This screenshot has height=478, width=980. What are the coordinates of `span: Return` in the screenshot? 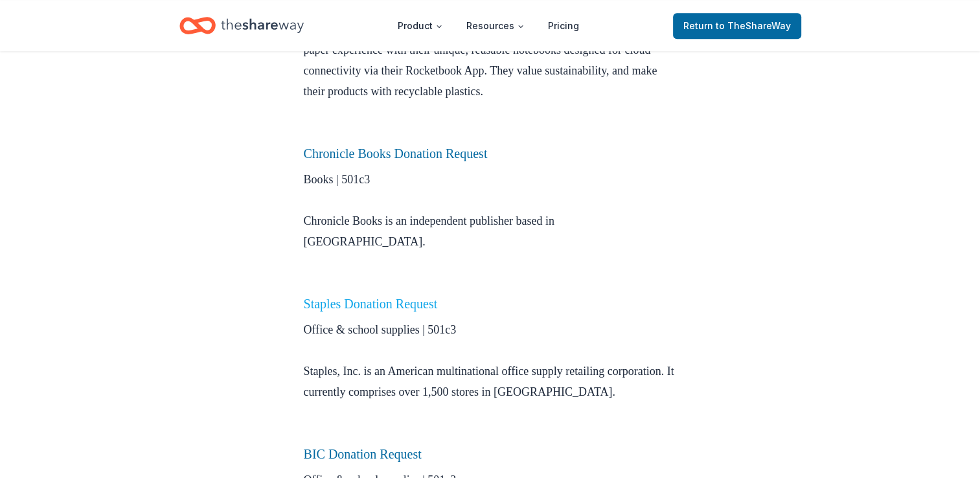 It's located at (738, 26).